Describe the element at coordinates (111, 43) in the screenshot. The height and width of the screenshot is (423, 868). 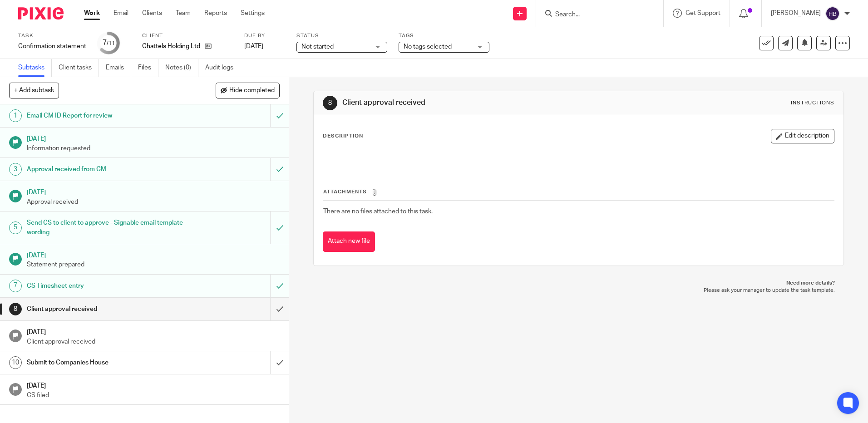
I see `small: /11` at that location.